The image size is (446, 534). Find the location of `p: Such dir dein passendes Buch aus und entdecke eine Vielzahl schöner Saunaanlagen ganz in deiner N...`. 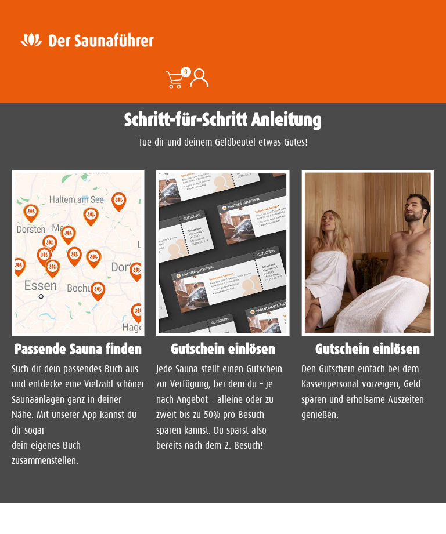

p: Such dir dein passendes Buch aus und entdecke eine Vielzahl schöner Saunaanlagen ganz in deiner N... is located at coordinates (78, 415).